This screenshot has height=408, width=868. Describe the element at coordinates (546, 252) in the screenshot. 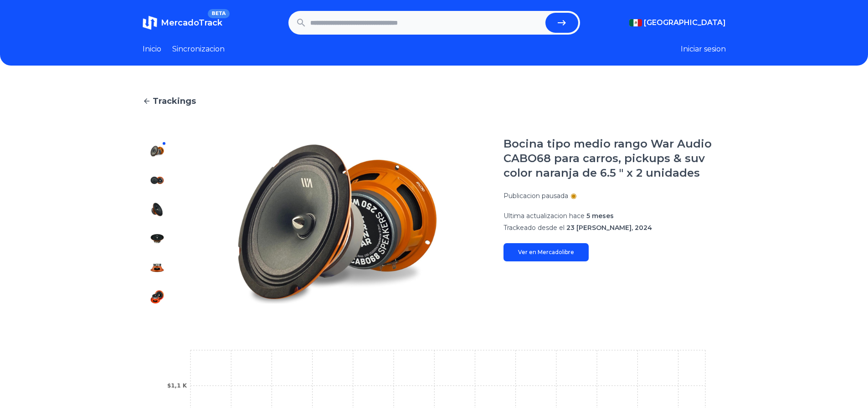

I see `a: Ver en Mercadolibre` at that location.